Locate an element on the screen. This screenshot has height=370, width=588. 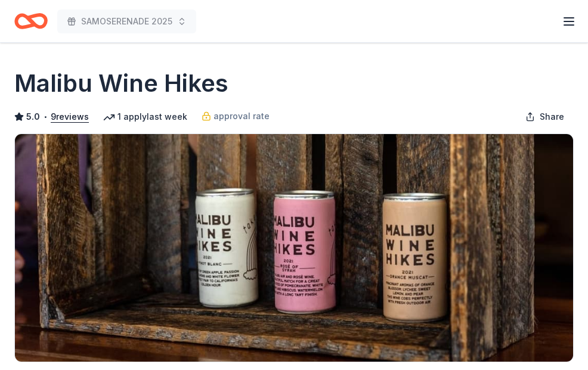
span: approval rate is located at coordinates (241, 116).